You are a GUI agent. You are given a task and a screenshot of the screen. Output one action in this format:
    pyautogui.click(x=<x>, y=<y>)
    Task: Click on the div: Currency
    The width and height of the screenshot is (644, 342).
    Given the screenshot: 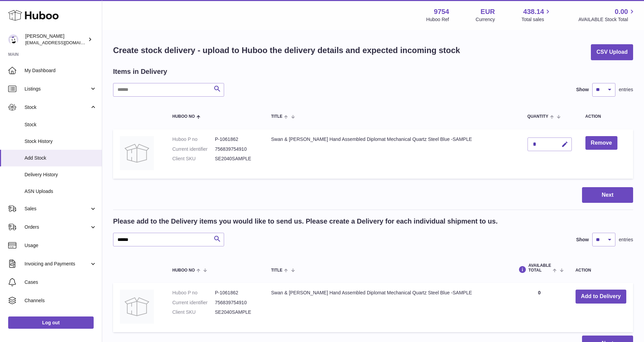 What is the action you would take?
    pyautogui.click(x=485, y=19)
    